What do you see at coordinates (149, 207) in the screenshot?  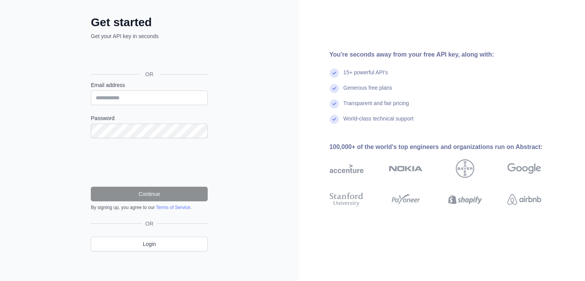 I see `div: By signing up, you agree to our .` at bounding box center [149, 207].